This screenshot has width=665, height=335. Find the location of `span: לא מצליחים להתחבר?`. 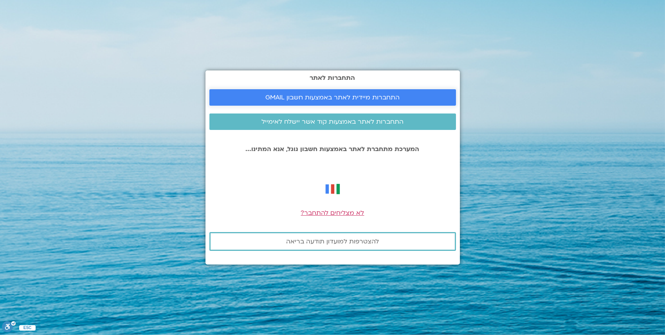

span: לא מצליחים להתחבר? is located at coordinates (333, 213).